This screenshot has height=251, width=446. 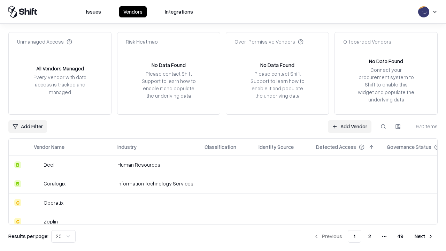 I want to click on div: Vendor Name, so click(x=49, y=147).